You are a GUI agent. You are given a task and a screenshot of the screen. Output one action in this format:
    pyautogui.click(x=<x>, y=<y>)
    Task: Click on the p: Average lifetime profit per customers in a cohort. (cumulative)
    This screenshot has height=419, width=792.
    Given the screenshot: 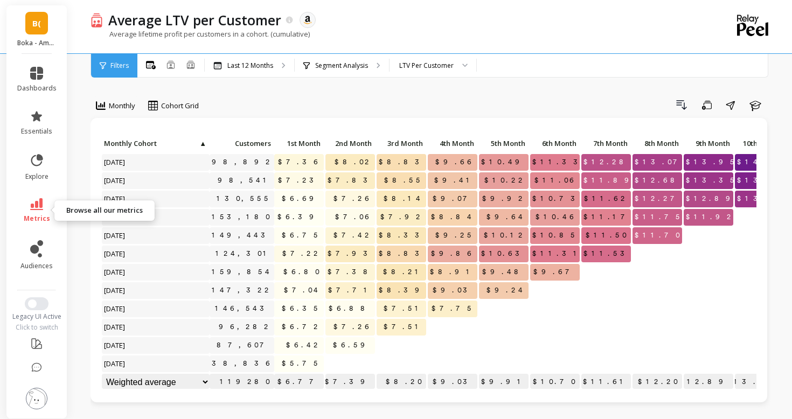 What is the action you would take?
    pyautogui.click(x=200, y=34)
    